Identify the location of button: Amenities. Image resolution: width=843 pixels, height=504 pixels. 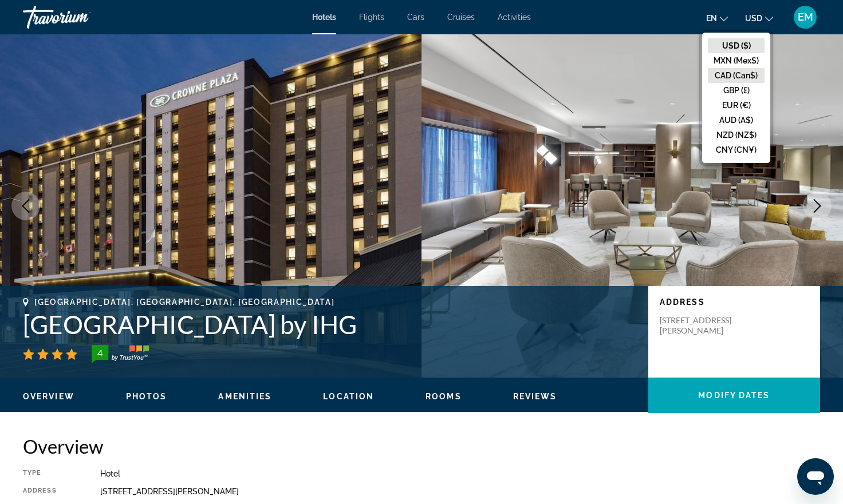
(244, 397).